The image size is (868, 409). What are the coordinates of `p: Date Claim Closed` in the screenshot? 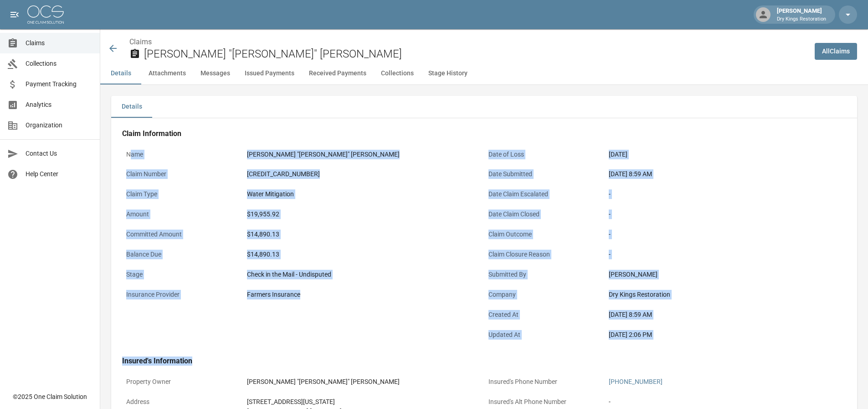 It's located at (545, 214).